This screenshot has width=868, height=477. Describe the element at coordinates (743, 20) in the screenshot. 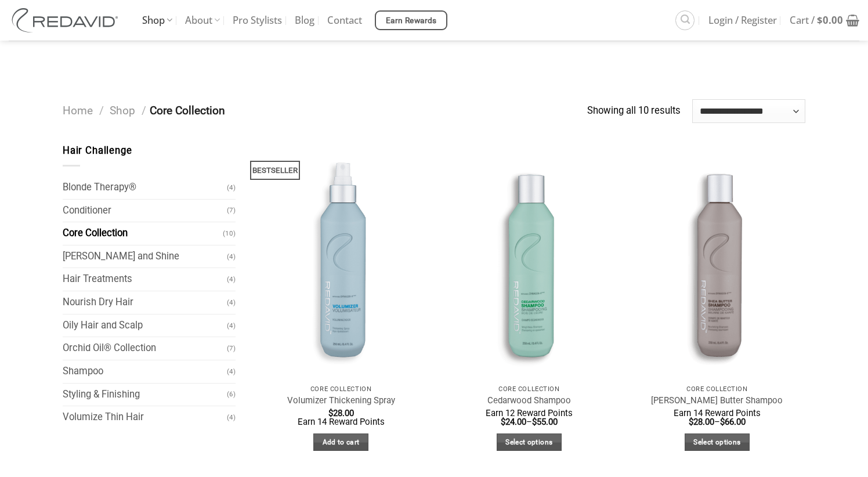

I see `span: Login / Register` at that location.